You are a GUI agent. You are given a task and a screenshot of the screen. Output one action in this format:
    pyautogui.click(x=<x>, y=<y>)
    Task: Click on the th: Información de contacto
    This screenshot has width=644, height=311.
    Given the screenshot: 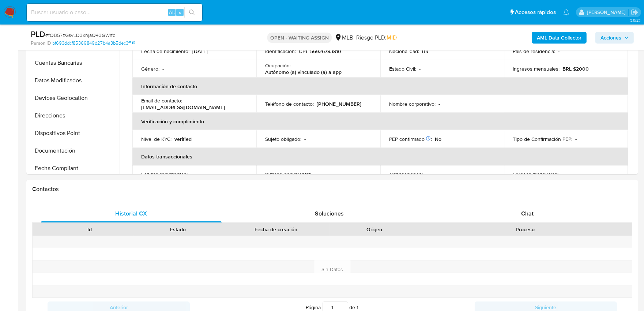 What is the action you would take?
    pyautogui.click(x=380, y=87)
    